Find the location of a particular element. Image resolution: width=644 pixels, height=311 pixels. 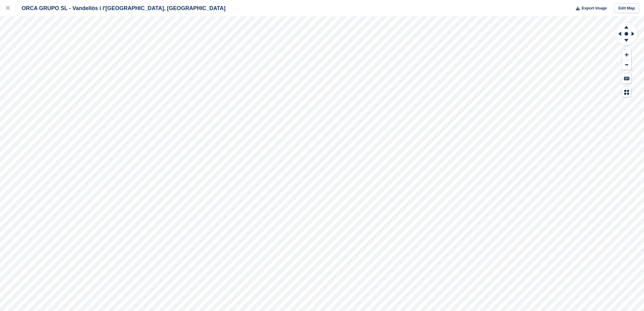

button: Zoom In is located at coordinates (627, 55).